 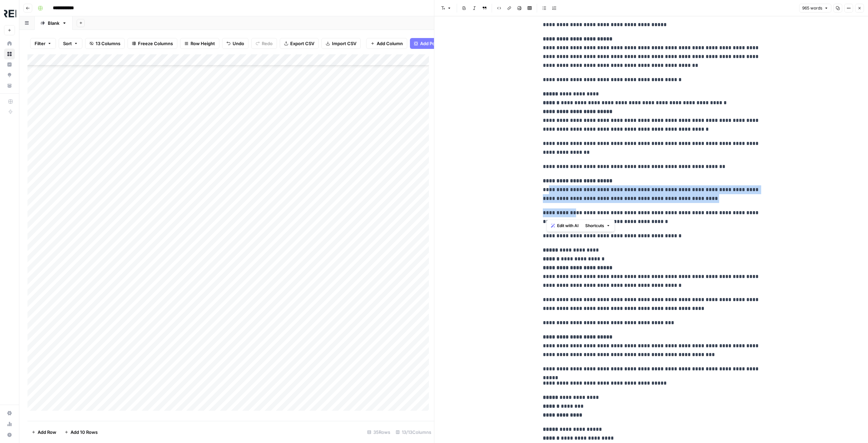 I want to click on button: Add Column, so click(x=387, y=43).